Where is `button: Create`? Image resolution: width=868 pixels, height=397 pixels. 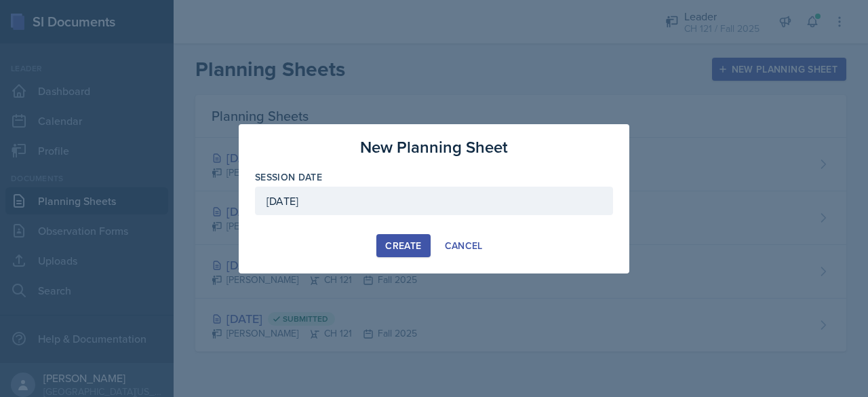
button: Create is located at coordinates (403, 246).